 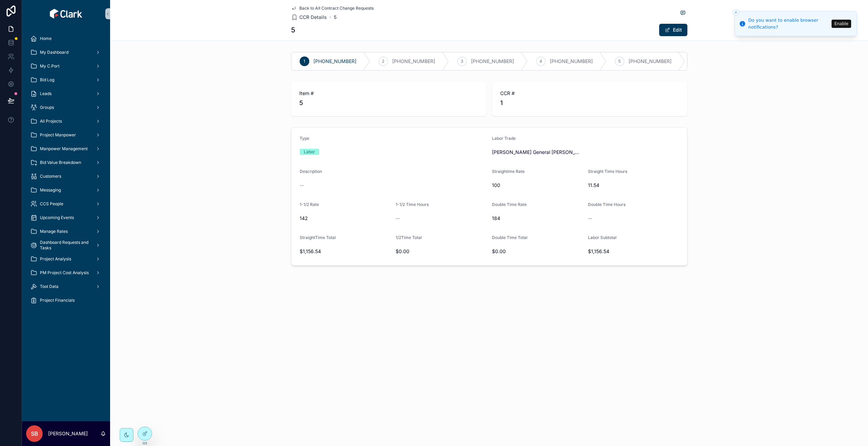 I want to click on span: Type, so click(x=304, y=138).